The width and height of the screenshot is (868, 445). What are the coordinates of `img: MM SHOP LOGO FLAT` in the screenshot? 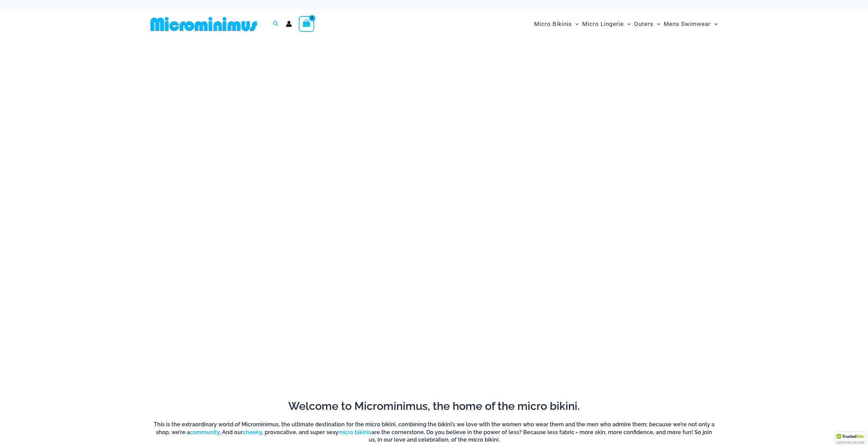 It's located at (204, 24).